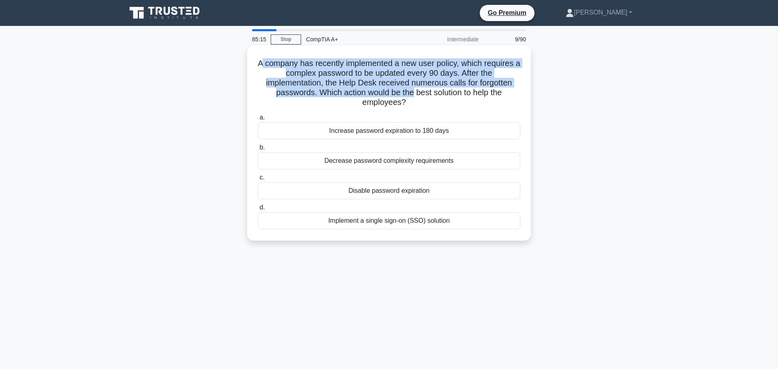 This screenshot has height=369, width=778. What do you see at coordinates (389, 191) in the screenshot?
I see `div: Disable password expiration` at bounding box center [389, 191].